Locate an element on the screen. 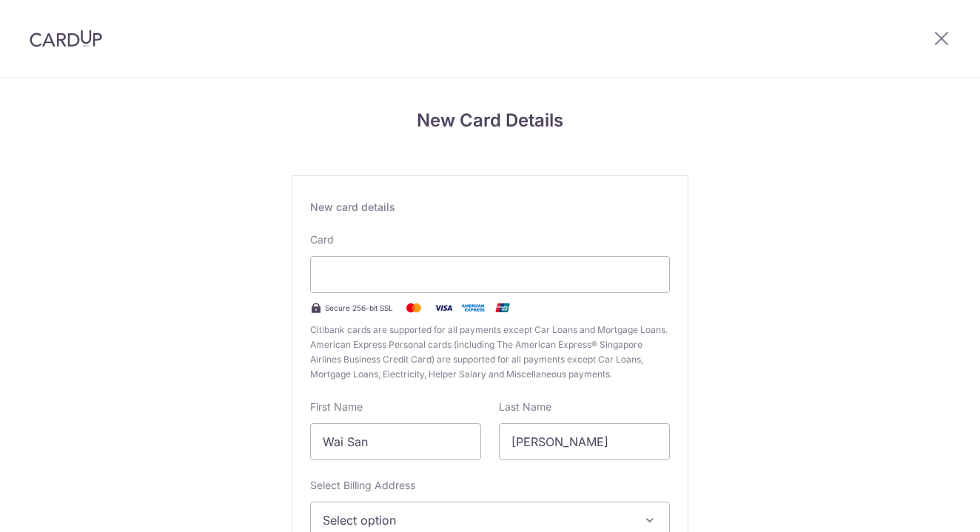 The image size is (980, 532). img: CardUp is located at coordinates (66, 39).